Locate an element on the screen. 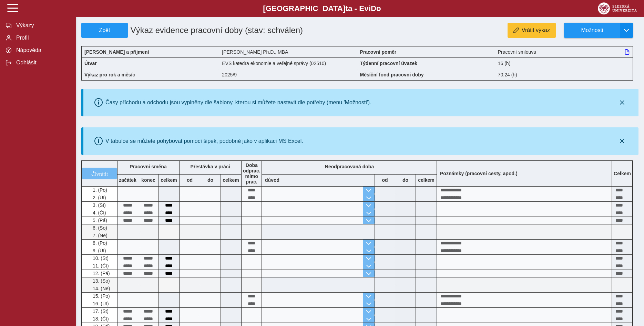 The height and width of the screenshot is (326, 644). span: 6. (So) is located at coordinates (99, 228).